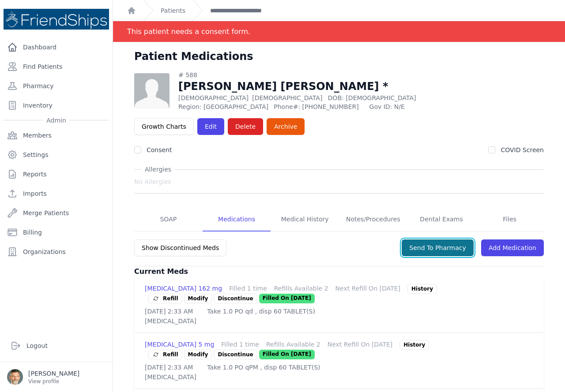 The image size is (565, 392). I want to click on a: Dental Exams, so click(442, 219).